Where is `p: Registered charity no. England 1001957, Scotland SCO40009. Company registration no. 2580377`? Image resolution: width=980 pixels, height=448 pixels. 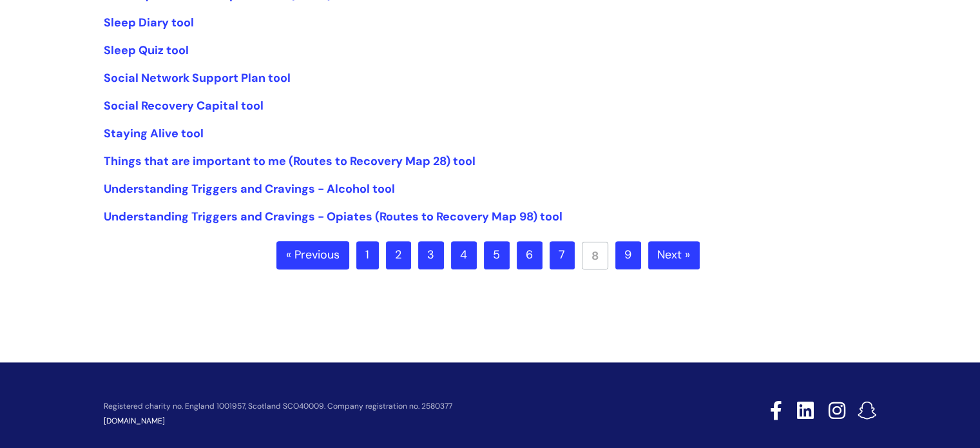 p: Registered charity no. England 1001957, Scotland SCO40009. Company registration no. 2580377 is located at coordinates (392, 406).